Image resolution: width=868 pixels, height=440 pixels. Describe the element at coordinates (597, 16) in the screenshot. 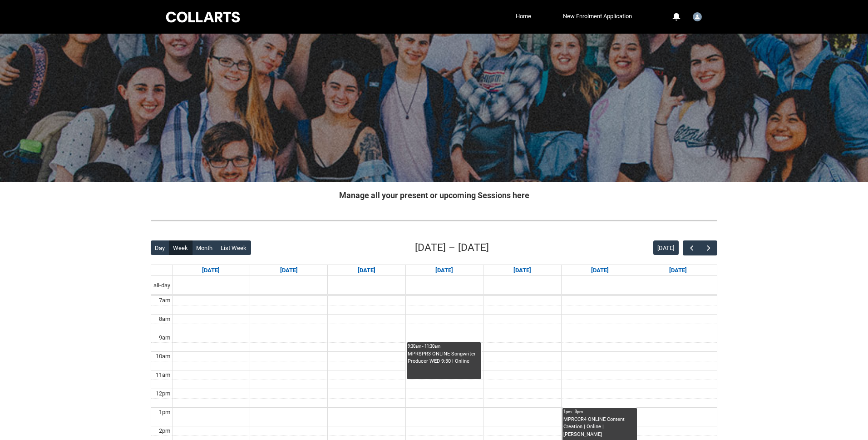

I see `a: New Enrolment Application` at that location.